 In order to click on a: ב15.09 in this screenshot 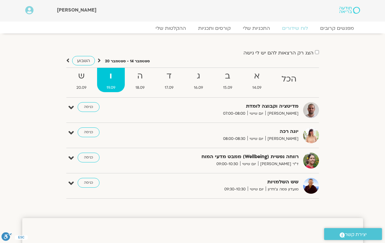, I will do `click(228, 80)`.